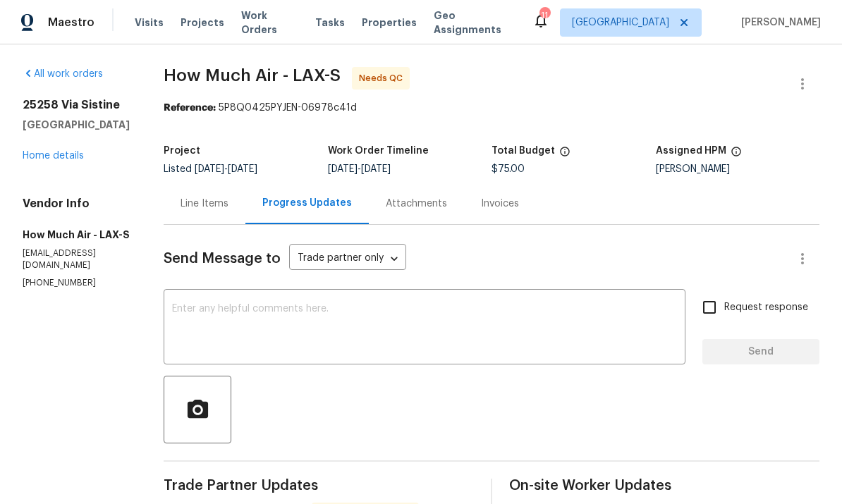 The image size is (842, 504). What do you see at coordinates (319, 486) in the screenshot?
I see `span: Trade Partner Updates` at bounding box center [319, 486].